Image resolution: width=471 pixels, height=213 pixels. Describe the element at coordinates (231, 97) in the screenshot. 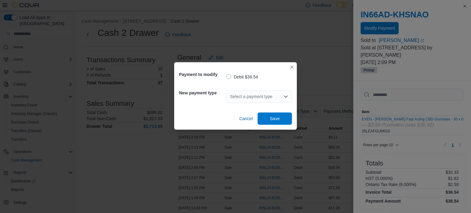

I see `input: Accessible screen reader label` at that location.